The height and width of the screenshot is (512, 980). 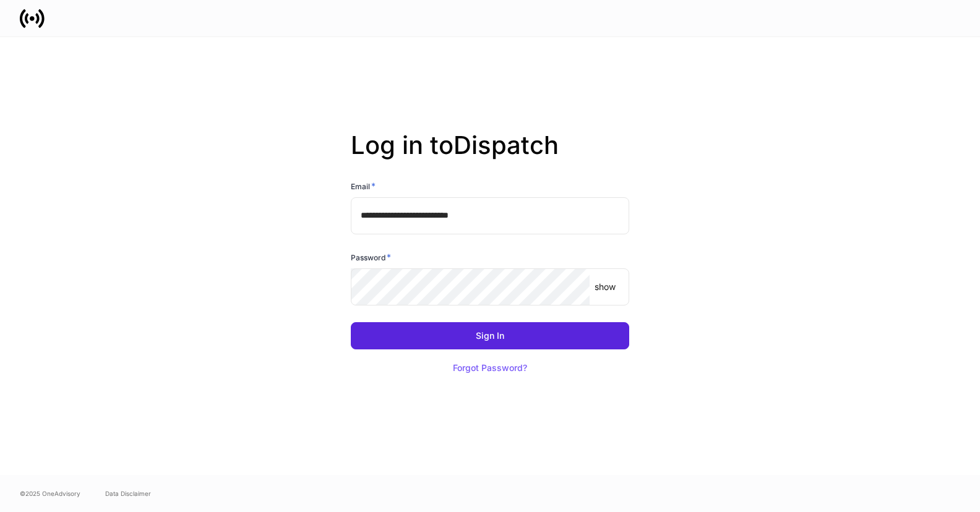 I want to click on p: show, so click(x=605, y=288).